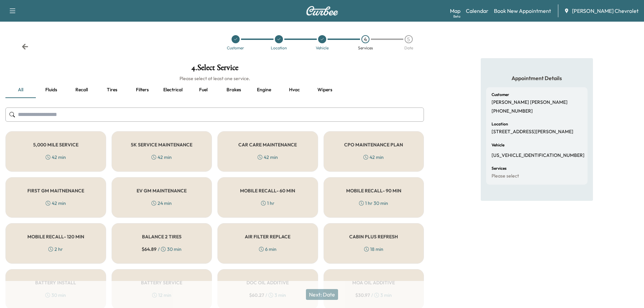  I want to click on h5: 5K SERVICE MAINTENANCE, so click(161, 145).